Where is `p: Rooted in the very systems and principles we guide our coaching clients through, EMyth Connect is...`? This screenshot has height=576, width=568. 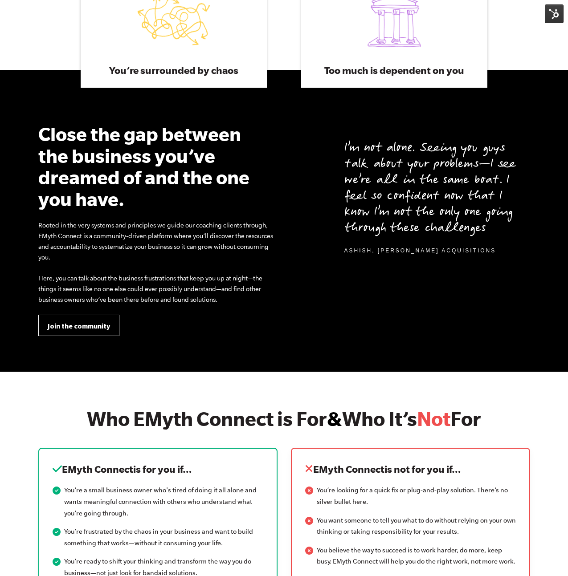
p: Rooted in the very systems and principles we guide our coaching clients through, EMyth Connect is... is located at coordinates (158, 241).